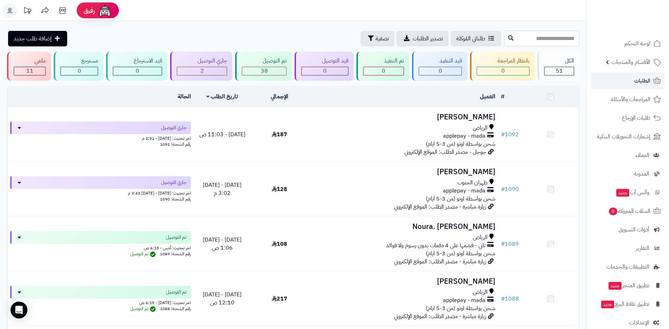 The width and height of the screenshot is (669, 329). Describe the element at coordinates (324, 66) in the screenshot. I see `a: قيد التوصيل 0` at that location.